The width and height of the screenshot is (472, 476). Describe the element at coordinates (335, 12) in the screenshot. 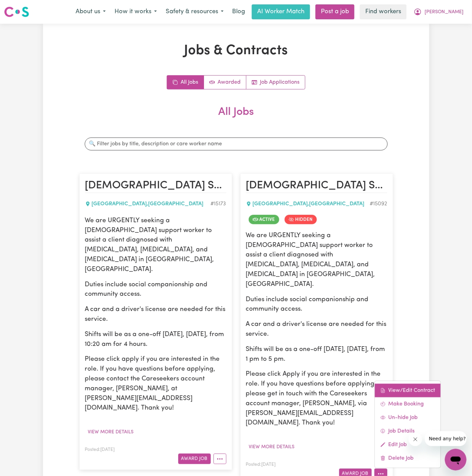

I see `a: Post a job` at that location.